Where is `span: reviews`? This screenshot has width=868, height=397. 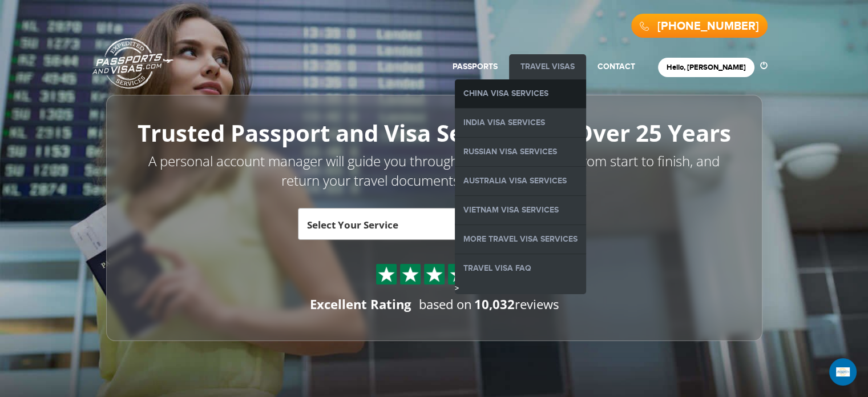 span: reviews is located at coordinates (516, 304).